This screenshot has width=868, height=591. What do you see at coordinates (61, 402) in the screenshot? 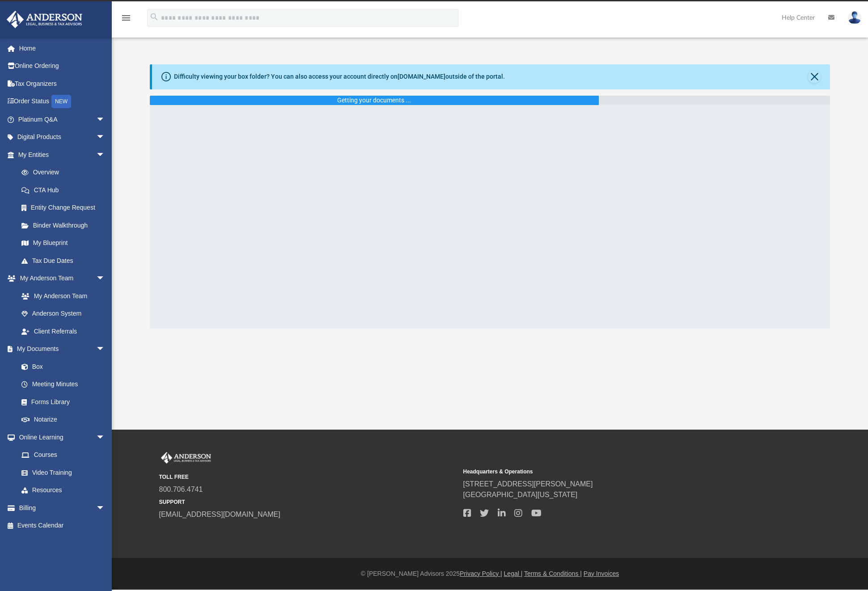
I see `a: Forms Library` at bounding box center [61, 402].